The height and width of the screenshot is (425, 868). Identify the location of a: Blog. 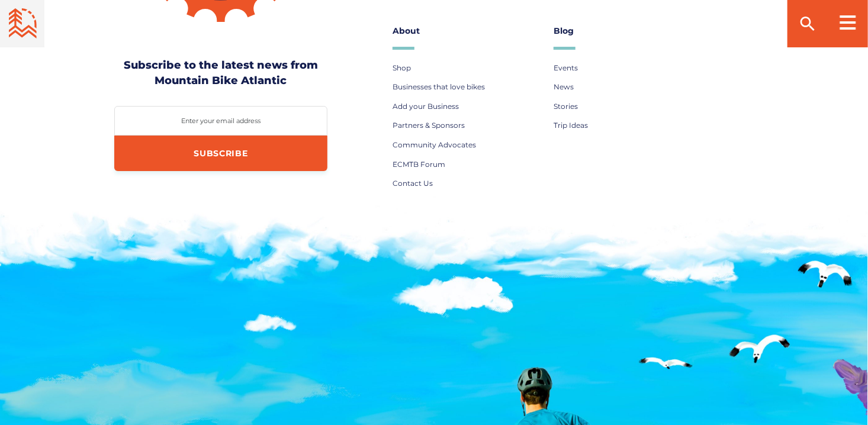
(600, 31).